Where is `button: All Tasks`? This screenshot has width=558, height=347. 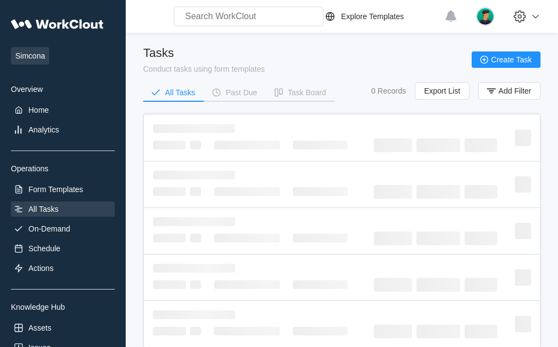 button: All Tasks is located at coordinates (173, 92).